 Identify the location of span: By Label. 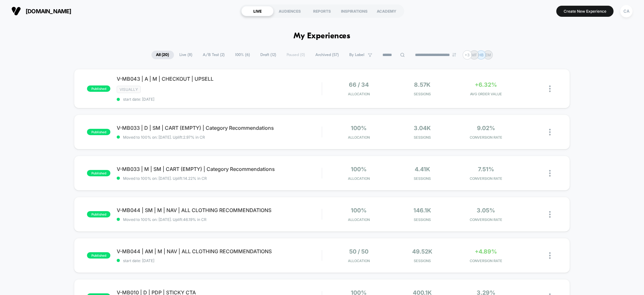
(357, 55).